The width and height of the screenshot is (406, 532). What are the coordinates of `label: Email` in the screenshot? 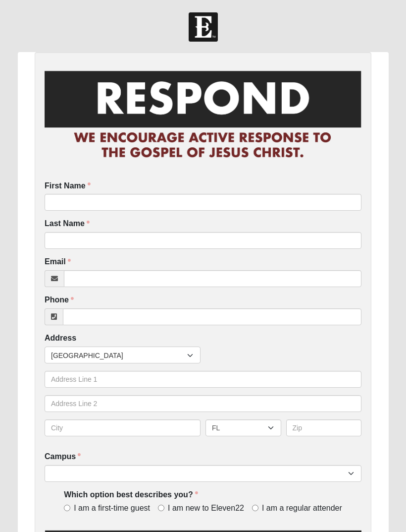 It's located at (57, 262).